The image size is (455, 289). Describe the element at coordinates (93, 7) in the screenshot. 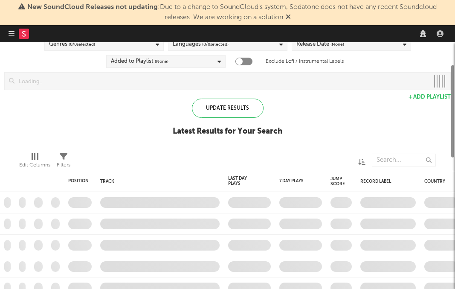

I see `span: New SoundCloud Releases not updating` at that location.